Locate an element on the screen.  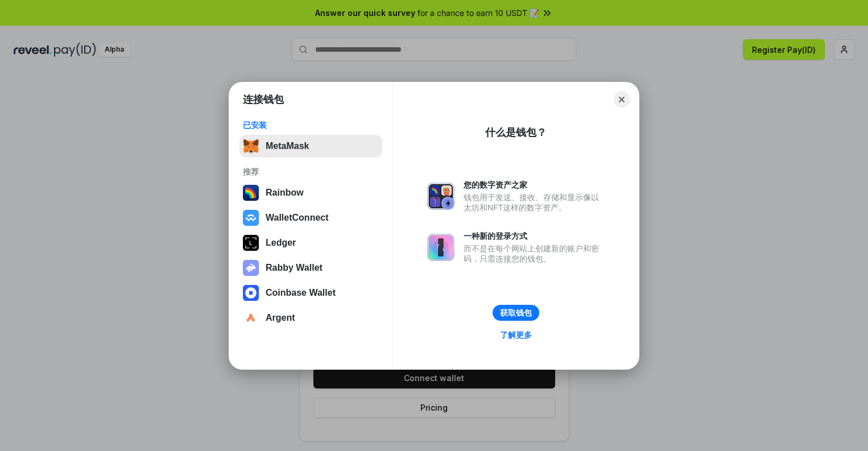
div: WalletConnect is located at coordinates (296, 218).